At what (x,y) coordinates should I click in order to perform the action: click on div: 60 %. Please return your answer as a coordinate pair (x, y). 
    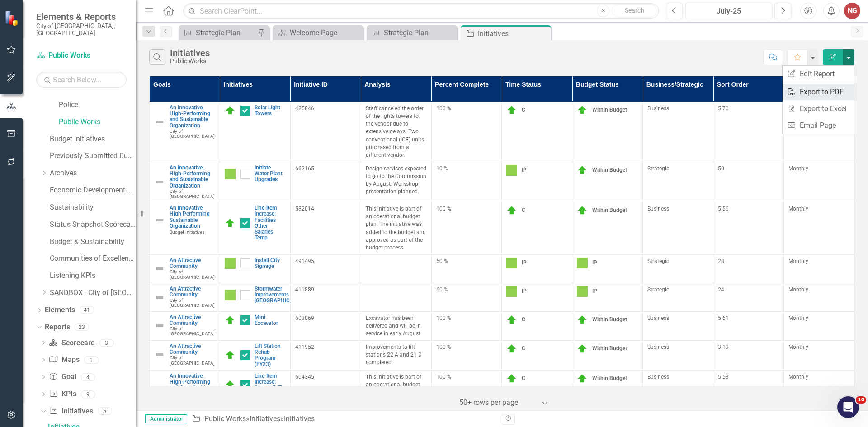
    Looking at the image, I should click on (467, 290).